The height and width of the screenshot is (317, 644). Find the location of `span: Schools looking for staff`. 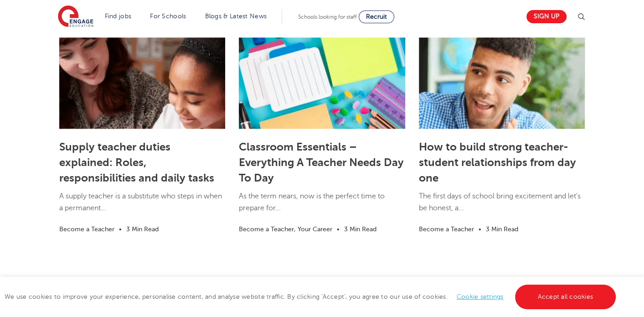

span: Schools looking for staff is located at coordinates (328, 17).